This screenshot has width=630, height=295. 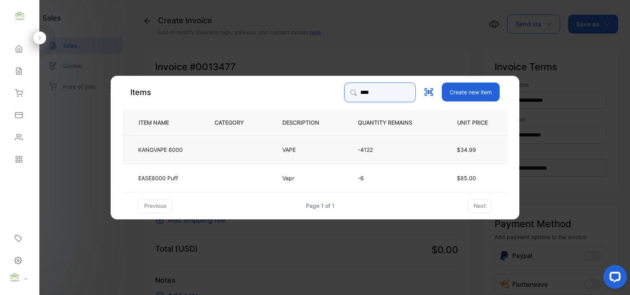 What do you see at coordinates (236, 123) in the screenshot?
I see `p: CATEGORY` at bounding box center [236, 123].